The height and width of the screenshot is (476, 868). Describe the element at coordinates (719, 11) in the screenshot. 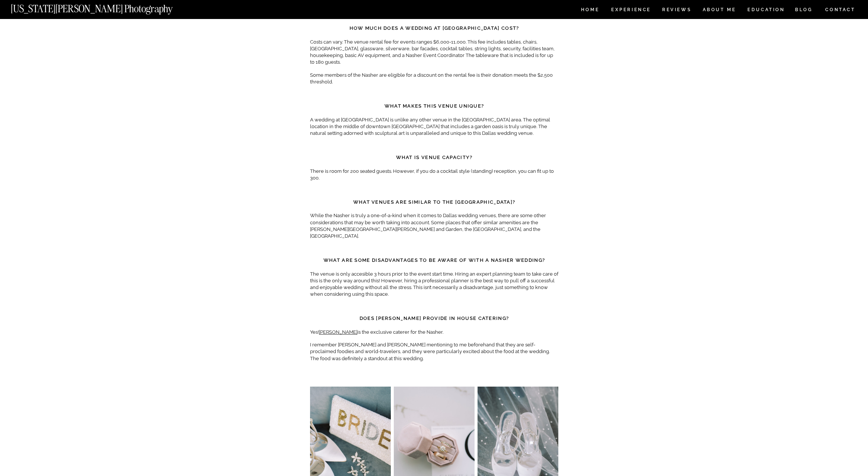

I see `a: ABOUT ME` at that location.